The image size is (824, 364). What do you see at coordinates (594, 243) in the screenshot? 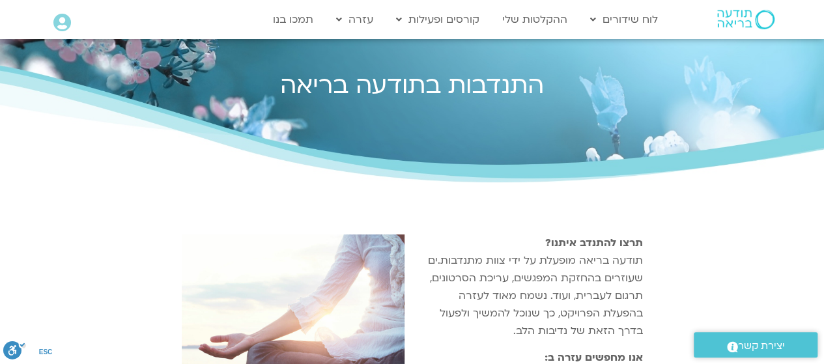
I see `strong: תרצו להתנדב איתנו?` at bounding box center [594, 243].